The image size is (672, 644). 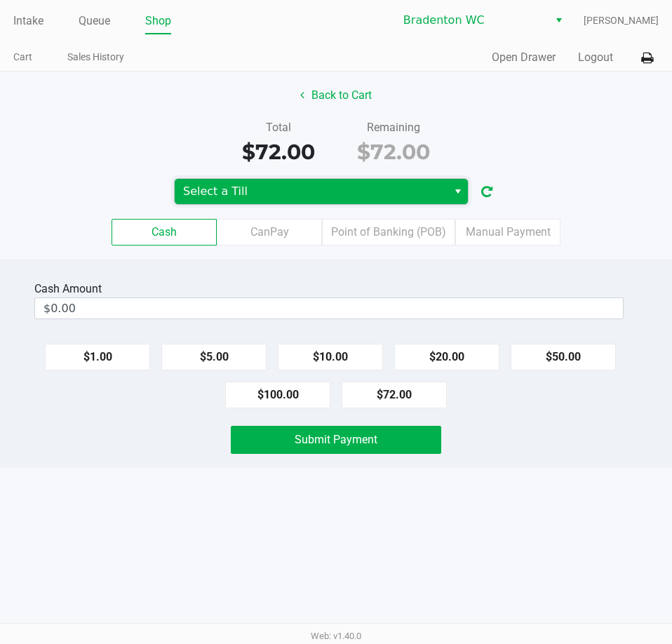 I want to click on button: Back to Cart, so click(x=336, y=95).